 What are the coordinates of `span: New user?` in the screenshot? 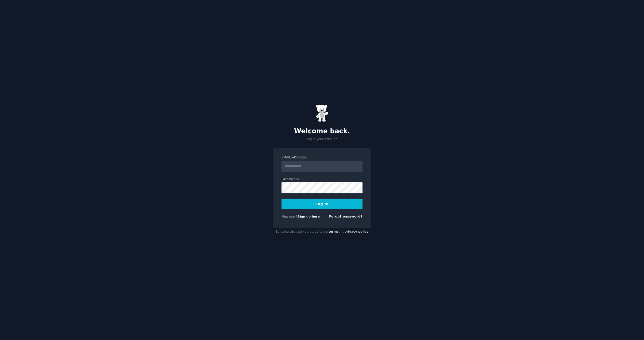 It's located at (289, 216).